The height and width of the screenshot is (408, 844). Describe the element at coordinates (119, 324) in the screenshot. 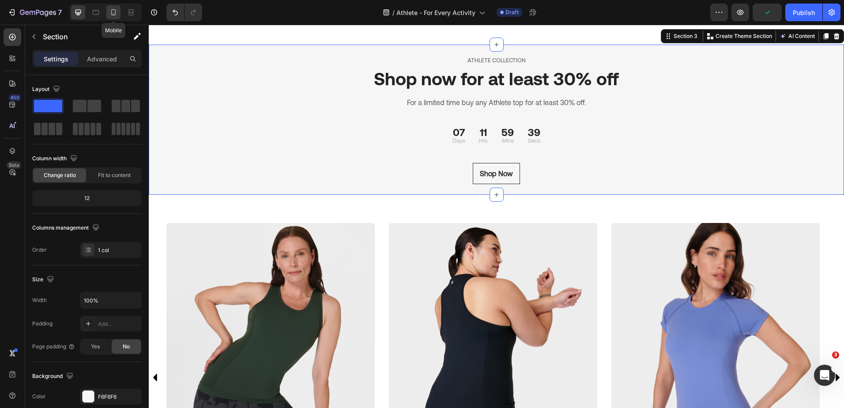

I see `div: Add...` at that location.